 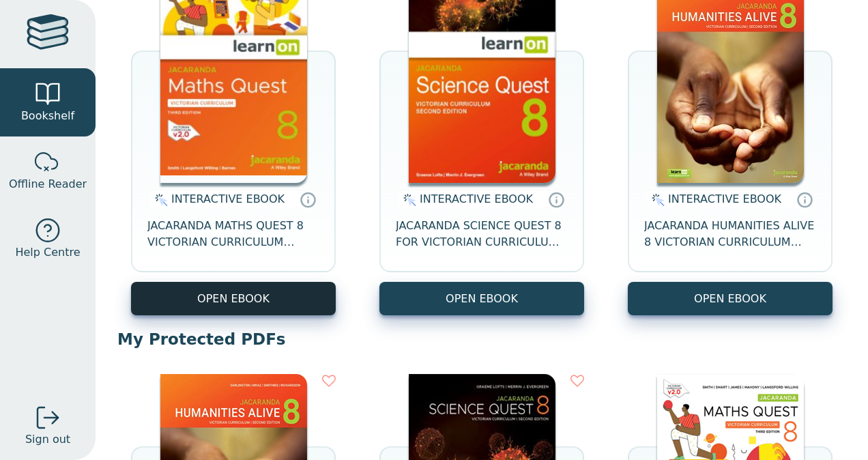 I want to click on p: My Protected PDFs, so click(x=482, y=339).